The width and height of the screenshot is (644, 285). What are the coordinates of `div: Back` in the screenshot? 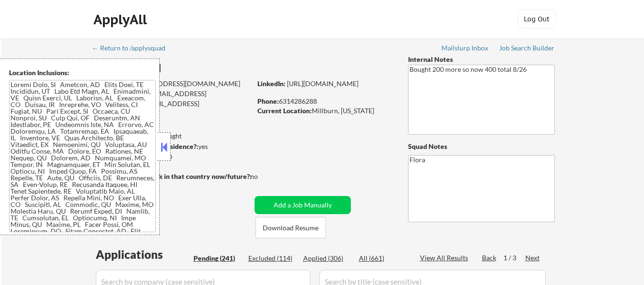 It's located at (490, 258).